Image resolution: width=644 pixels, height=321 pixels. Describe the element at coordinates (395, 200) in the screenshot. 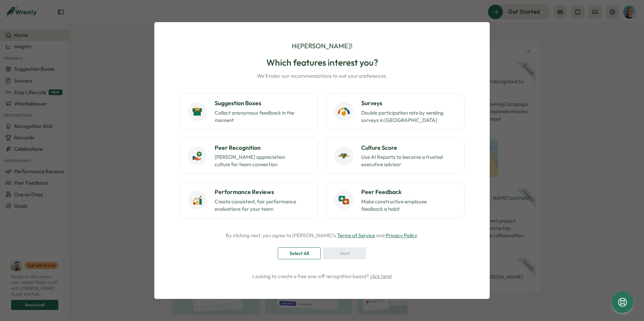

I see `button: Peer FeedbackMake constructive employee feedback a habit` at that location.